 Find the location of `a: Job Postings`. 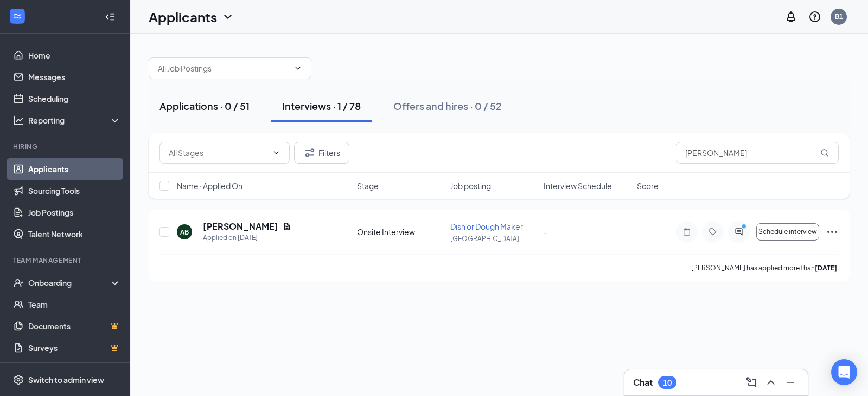

a: Job Postings is located at coordinates (74, 212).